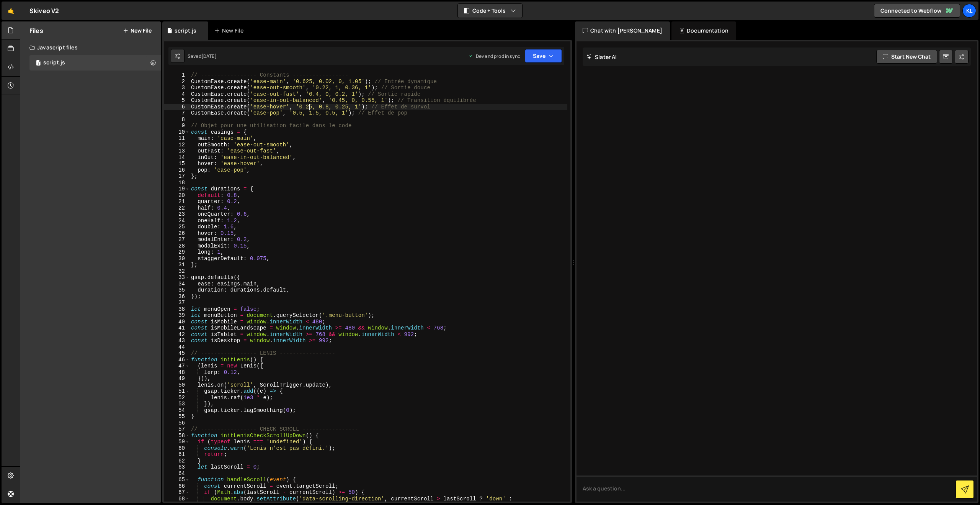 This screenshot has width=980, height=505. I want to click on div: 37, so click(177, 303).